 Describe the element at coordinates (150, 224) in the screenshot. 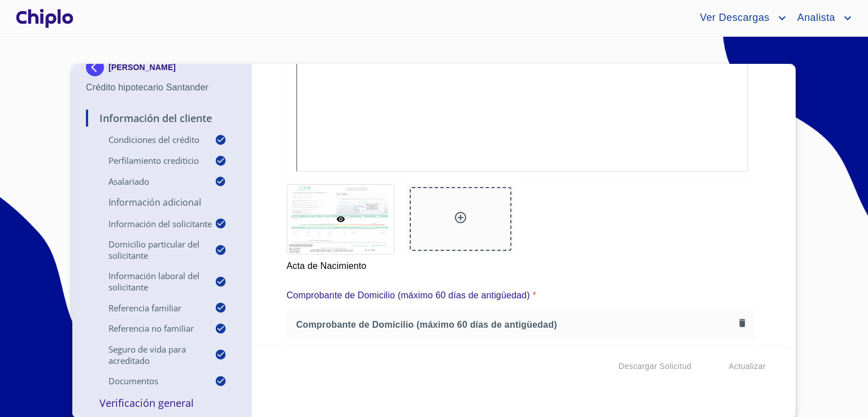

I see `p: Información del Solicitante` at that location.